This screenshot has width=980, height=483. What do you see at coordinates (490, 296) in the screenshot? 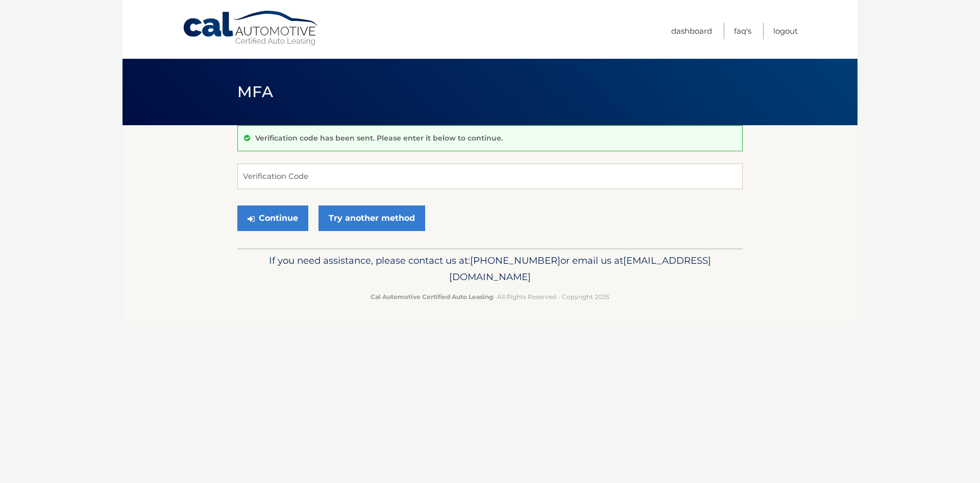
I see `p: - All Rights Reserved - Copyright 2025` at bounding box center [490, 296].